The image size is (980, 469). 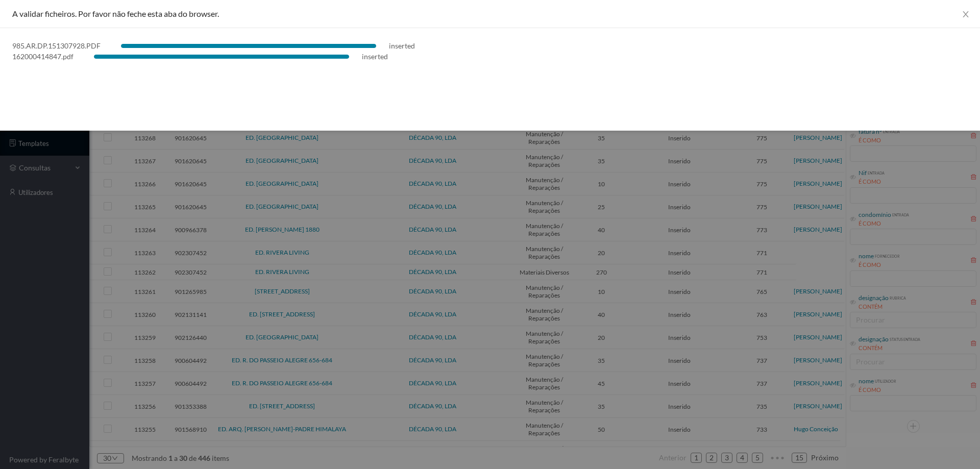 What do you see at coordinates (56, 45) in the screenshot?
I see `div: 985.AR.DP.151307928.PDF` at bounding box center [56, 45].